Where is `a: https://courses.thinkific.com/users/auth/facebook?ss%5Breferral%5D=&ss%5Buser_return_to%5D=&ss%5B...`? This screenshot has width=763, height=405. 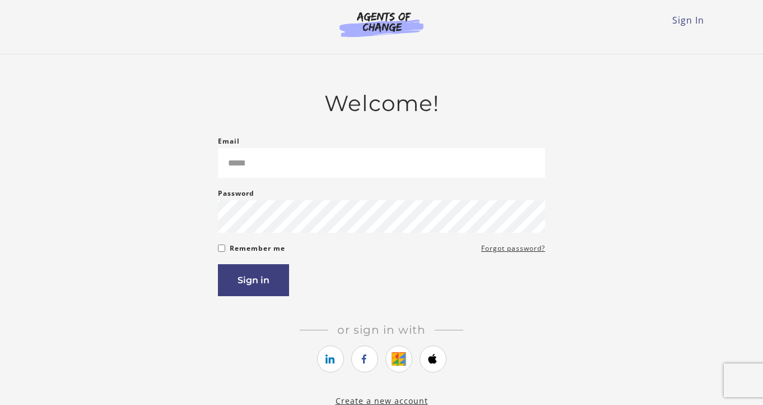 a: https://courses.thinkific.com/users/auth/facebook?ss%5Breferral%5D=&ss%5Buser_return_to%5D=&ss%5B... is located at coordinates (365, 359).